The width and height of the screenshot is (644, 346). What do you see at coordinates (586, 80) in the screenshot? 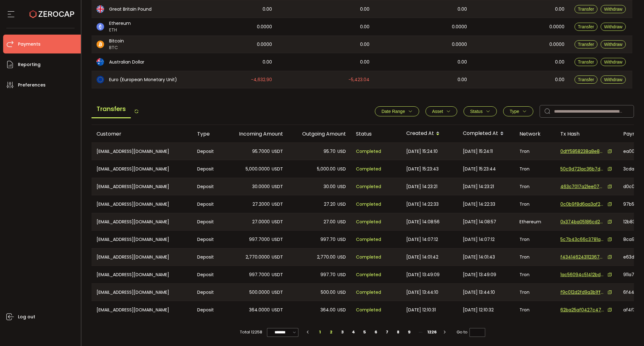
I see `span: Transfer` at bounding box center [586, 80].